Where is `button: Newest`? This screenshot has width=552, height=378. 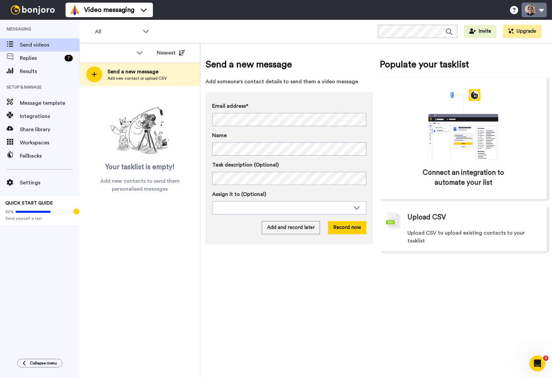
button: Newest is located at coordinates (171, 53).